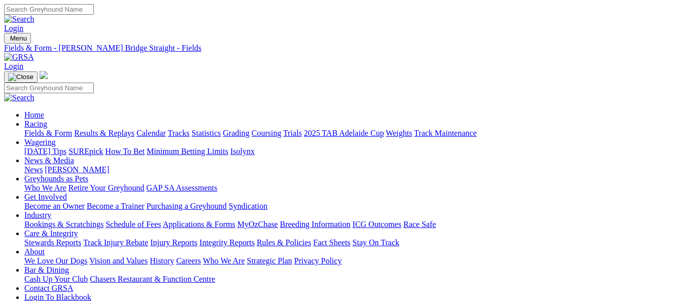 The image size is (681, 301). I want to click on div: Greyhounds as Pets, so click(350, 188).